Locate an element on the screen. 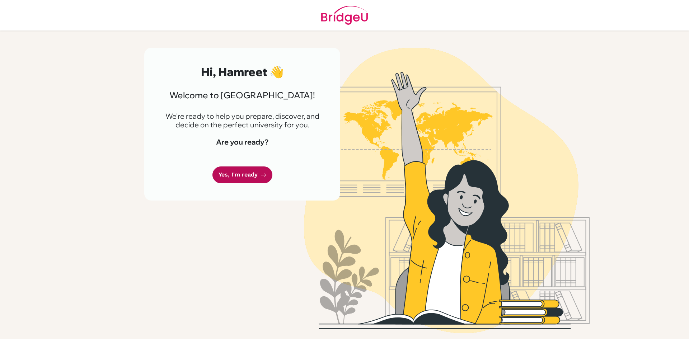 The width and height of the screenshot is (689, 339). p: We're ready to help you prepare, discover, and decide on the perfect university for you. is located at coordinates (242, 121).